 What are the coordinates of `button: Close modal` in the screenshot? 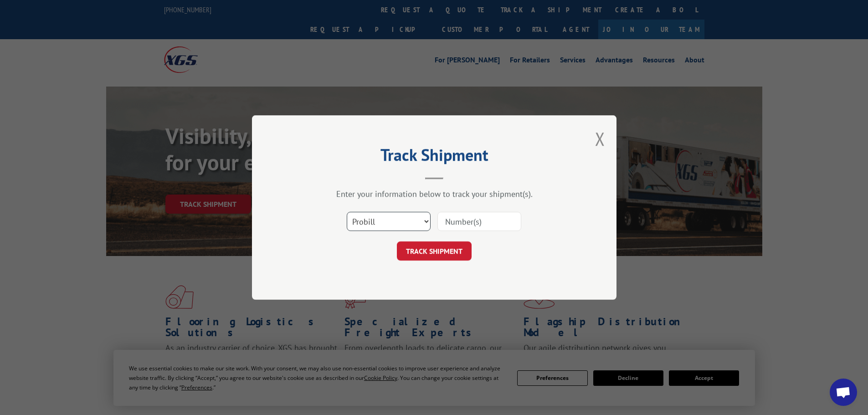 It's located at (600, 138).